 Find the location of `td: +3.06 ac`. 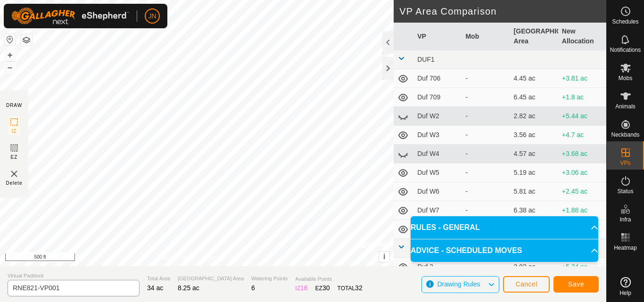

td: +3.06 ac is located at coordinates (582, 173).